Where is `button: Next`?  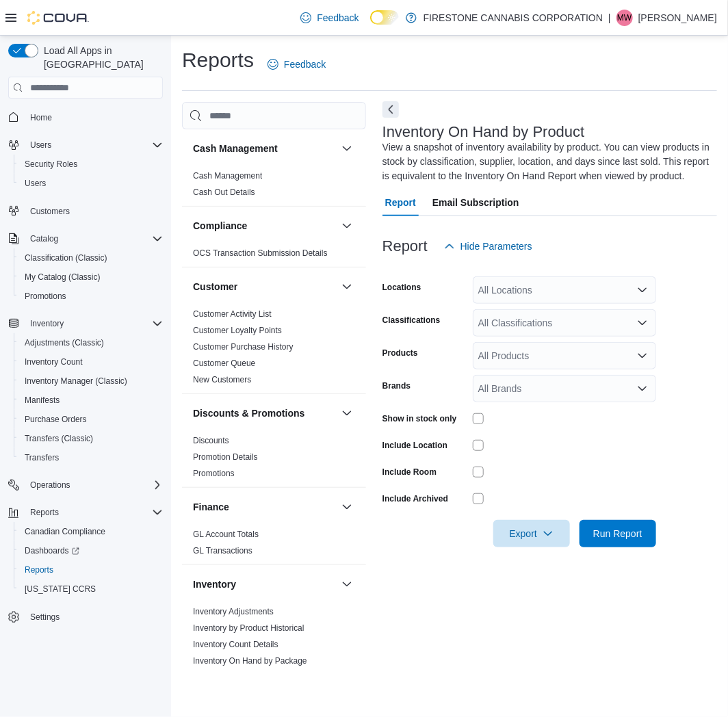
button: Next is located at coordinates (391, 110).